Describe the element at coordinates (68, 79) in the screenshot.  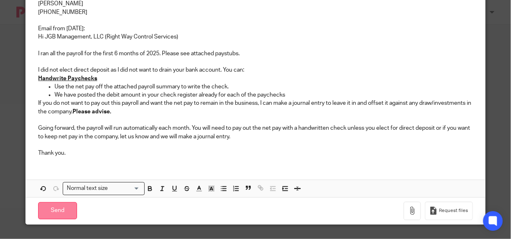
I see `u: Handwrite Paychecks` at that location.